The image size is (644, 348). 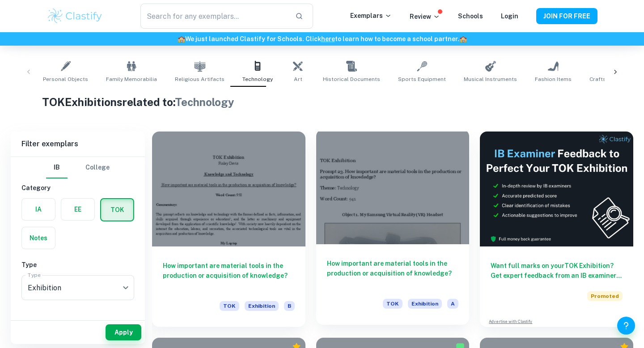 I want to click on button: Help and Feedback, so click(x=626, y=326).